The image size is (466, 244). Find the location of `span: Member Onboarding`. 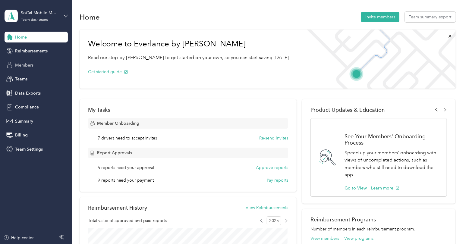

span: Member Onboarding is located at coordinates (118, 123).